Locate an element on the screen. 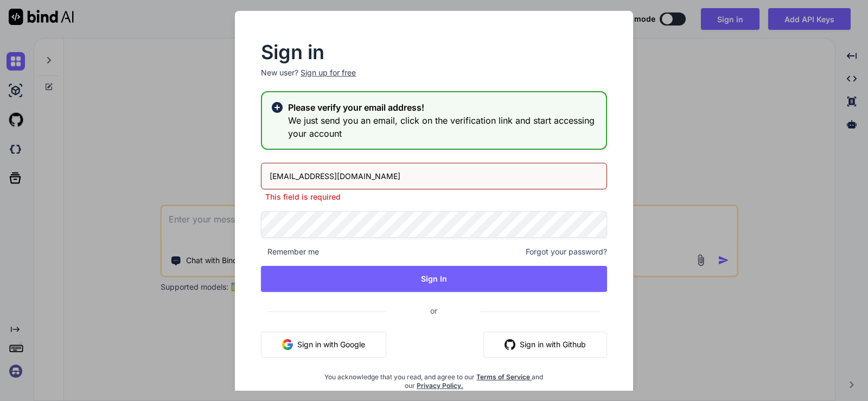 This screenshot has width=868, height=401. button: Sign in with Github is located at coordinates (545, 345).